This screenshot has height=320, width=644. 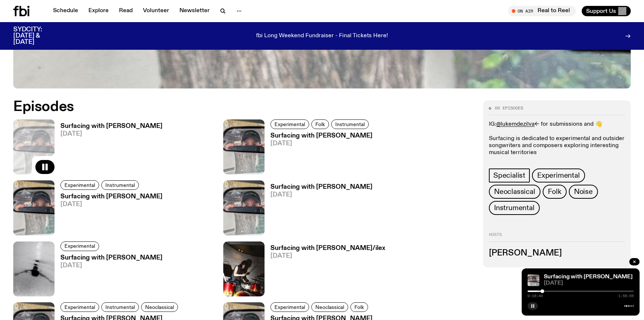 I want to click on span: Noise, so click(x=583, y=191).